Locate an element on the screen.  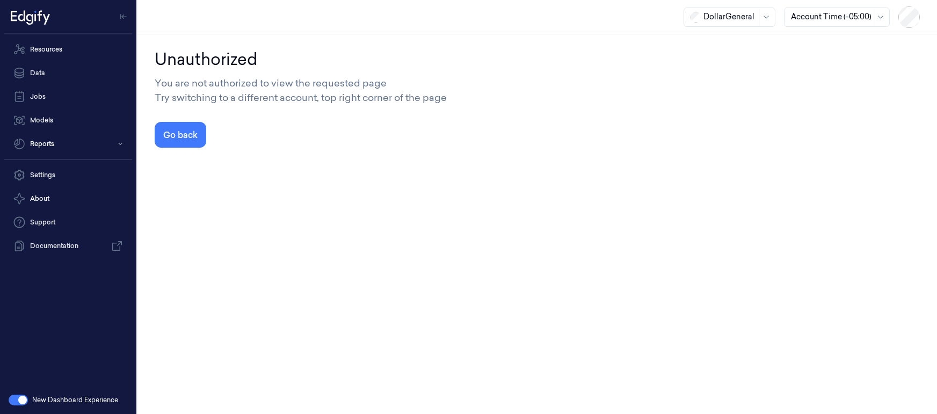
a: Documentation is located at coordinates (68, 246).